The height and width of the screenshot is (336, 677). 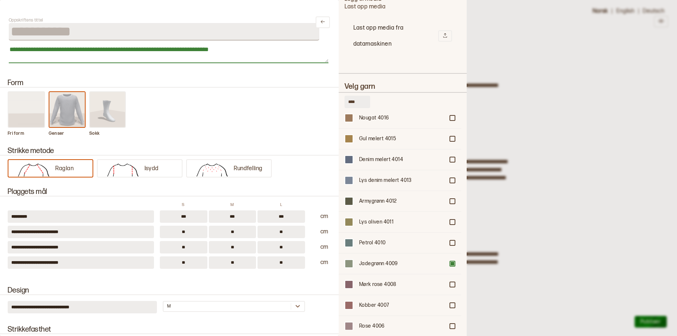 I want to click on p: Isydd, so click(x=151, y=169).